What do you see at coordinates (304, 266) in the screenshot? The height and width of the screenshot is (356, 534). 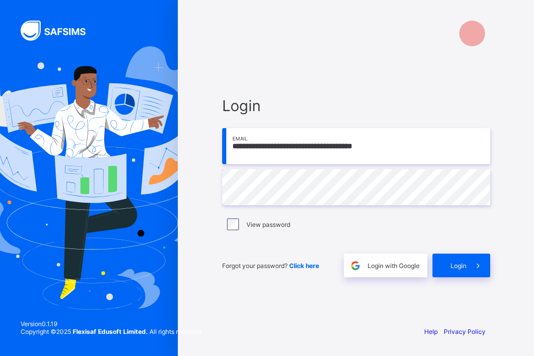 I see `span: Click here` at bounding box center [304, 266].